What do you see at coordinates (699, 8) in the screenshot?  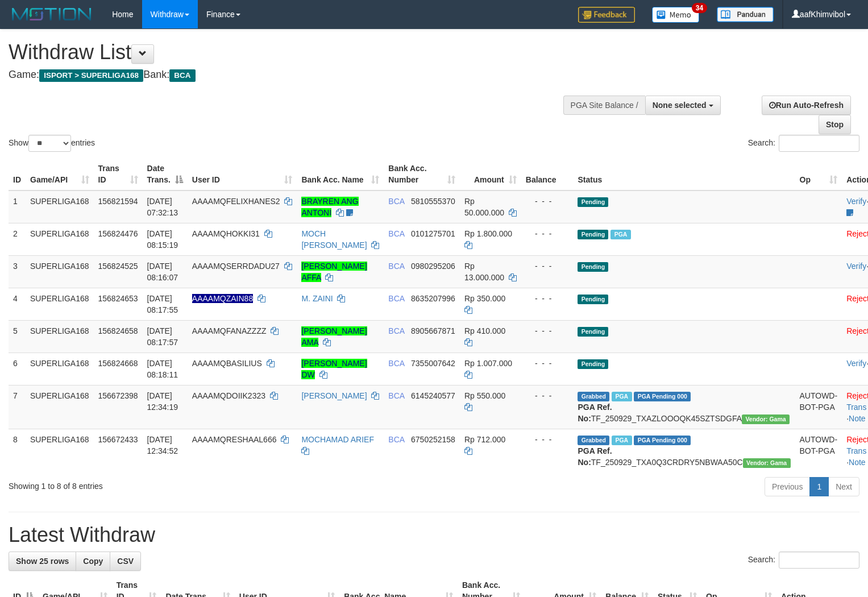 I see `span: 34` at bounding box center [699, 8].